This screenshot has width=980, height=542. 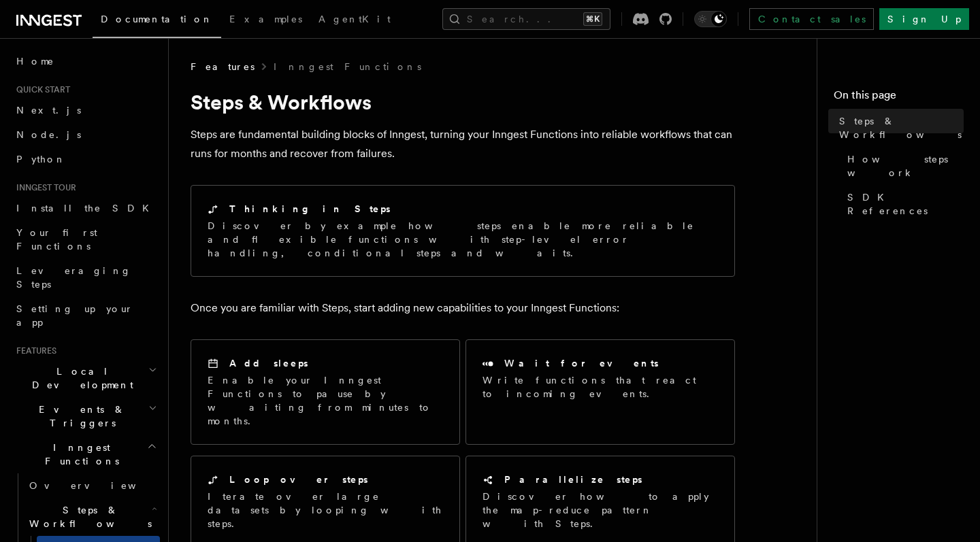 I want to click on span: Next.js, so click(x=48, y=110).